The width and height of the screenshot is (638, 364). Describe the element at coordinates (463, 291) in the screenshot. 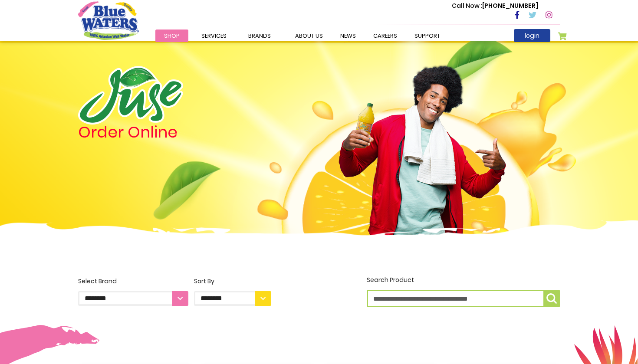

I see `label: Search Product` at that location.